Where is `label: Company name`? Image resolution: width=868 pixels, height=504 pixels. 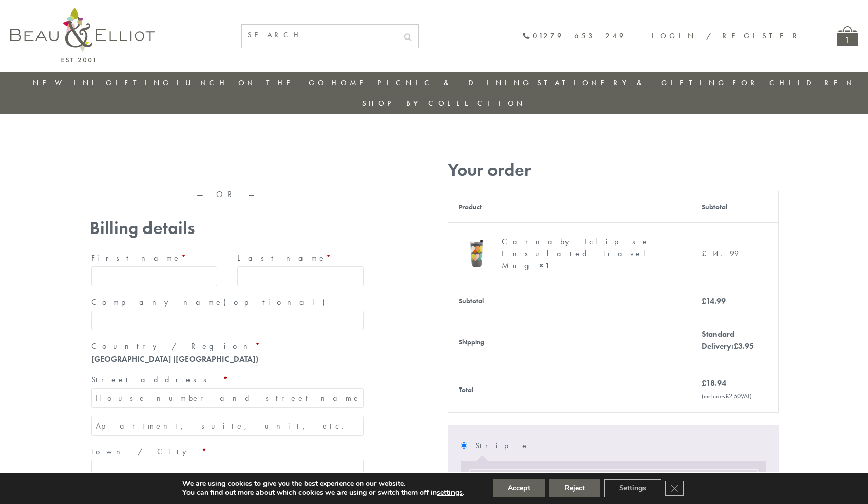 label: Company name is located at coordinates (227, 303).